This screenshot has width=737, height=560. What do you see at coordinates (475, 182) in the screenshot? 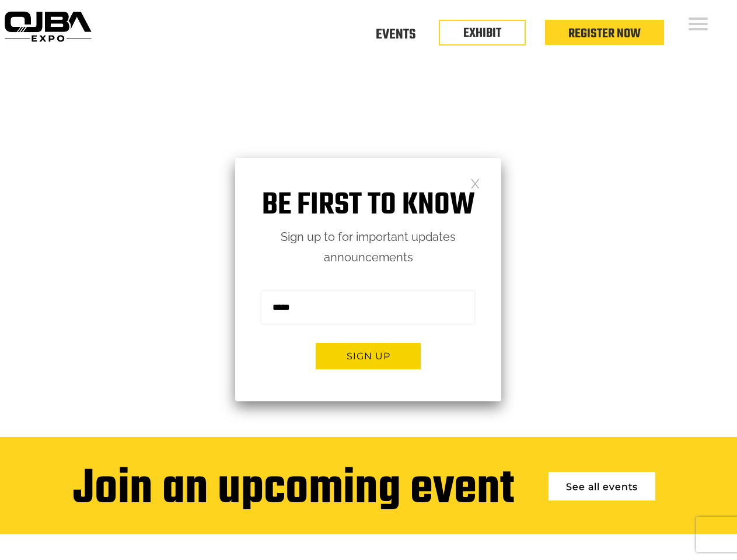
I see `a: Close` at bounding box center [475, 182].